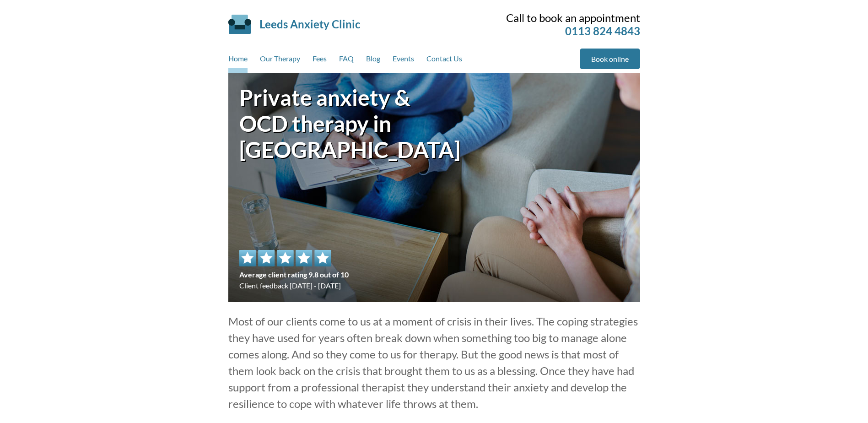 This screenshot has height=423, width=868. Describe the element at coordinates (610, 59) in the screenshot. I see `a: Book online` at that location.